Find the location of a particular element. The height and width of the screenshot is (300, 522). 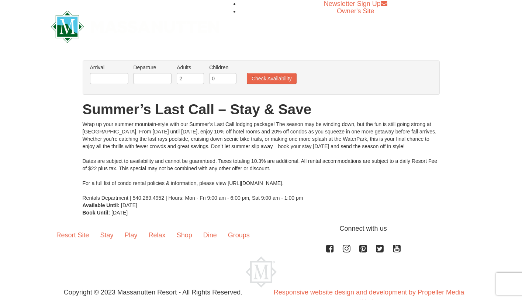

label: Arrival is located at coordinates (109, 67).